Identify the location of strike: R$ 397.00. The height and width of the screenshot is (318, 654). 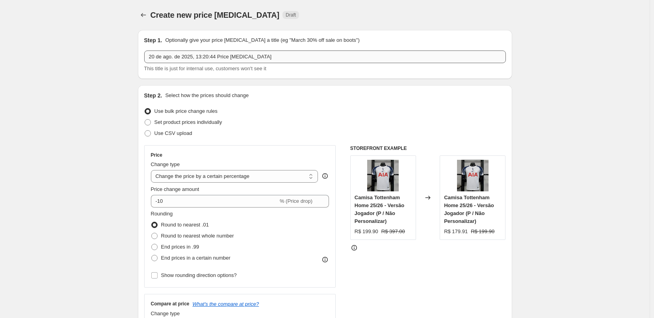
(393, 231).